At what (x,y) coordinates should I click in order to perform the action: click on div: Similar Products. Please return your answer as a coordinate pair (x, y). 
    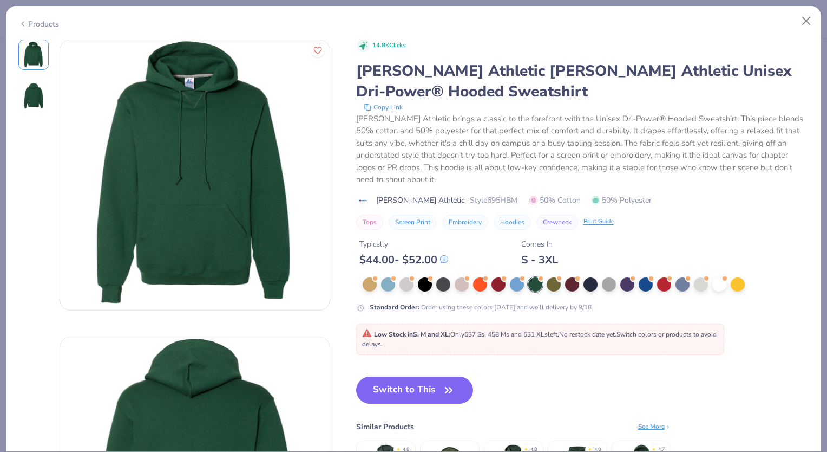
    Looking at the image, I should click on (385, 426).